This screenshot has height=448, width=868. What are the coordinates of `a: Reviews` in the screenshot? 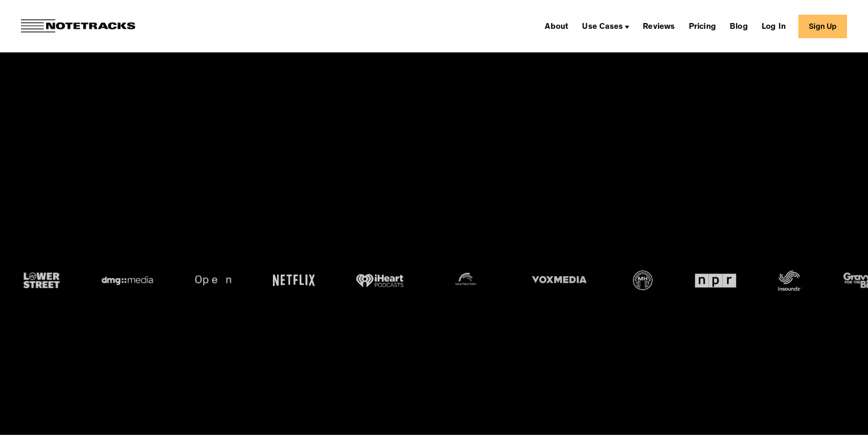 It's located at (658, 26).